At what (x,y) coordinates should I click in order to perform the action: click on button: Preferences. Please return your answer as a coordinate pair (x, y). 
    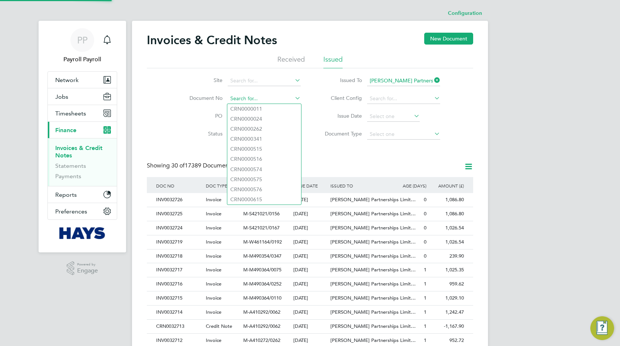
    Looking at the image, I should click on (82, 211).